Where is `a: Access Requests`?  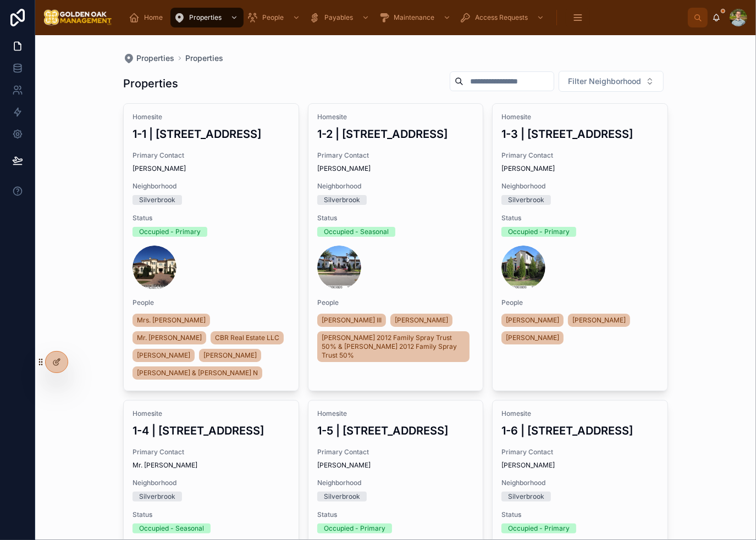 a: Access Requests is located at coordinates (503, 17).